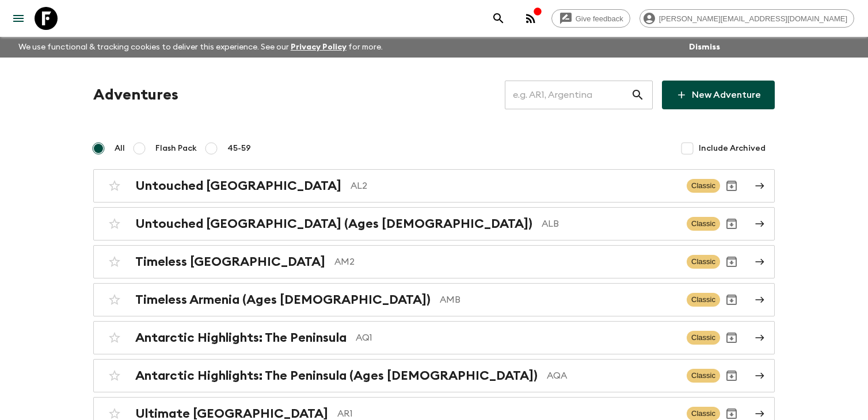  I want to click on p: AMB, so click(558, 300).